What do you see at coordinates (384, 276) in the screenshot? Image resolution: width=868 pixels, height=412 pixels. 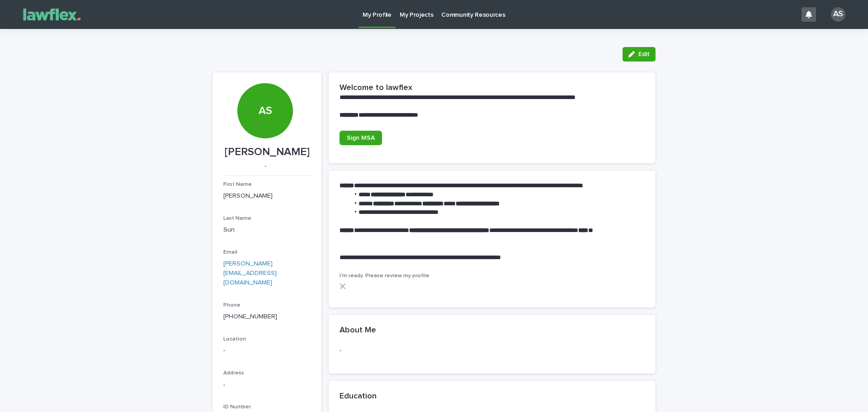 I see `span: I'm ready. Please review my profile` at bounding box center [384, 276].